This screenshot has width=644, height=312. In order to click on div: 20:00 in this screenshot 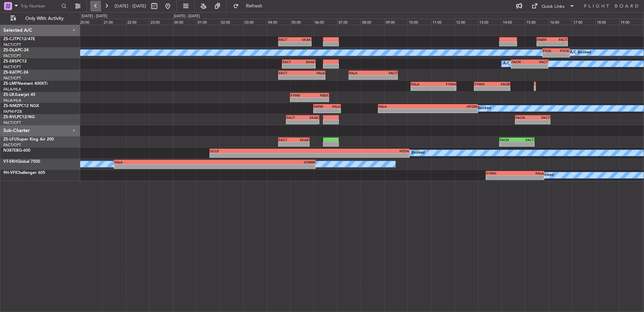, I will do `click(91, 21)`.